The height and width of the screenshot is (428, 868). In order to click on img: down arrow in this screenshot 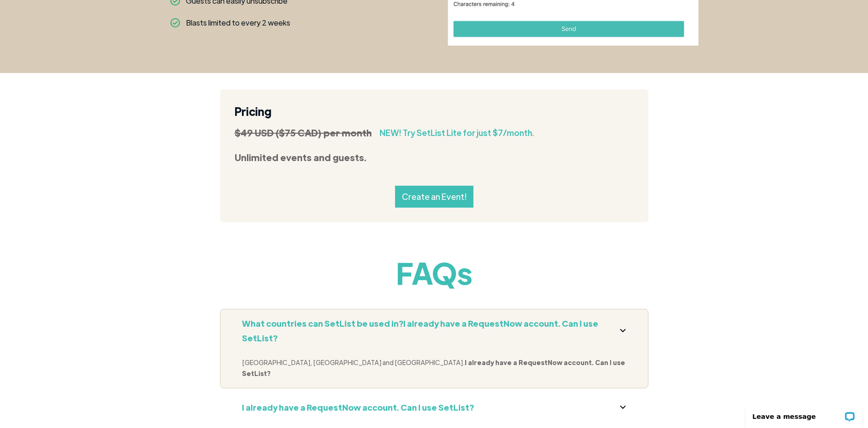, I will do `click(622, 407)`.